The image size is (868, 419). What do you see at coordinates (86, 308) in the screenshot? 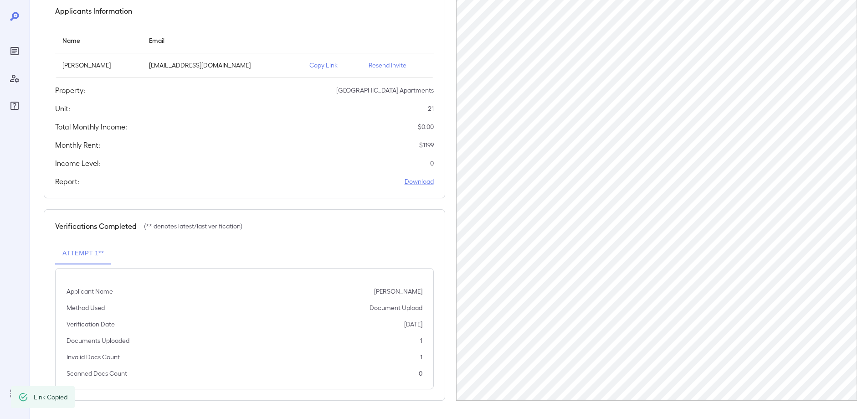
I see `p: Method Used` at bounding box center [86, 308].